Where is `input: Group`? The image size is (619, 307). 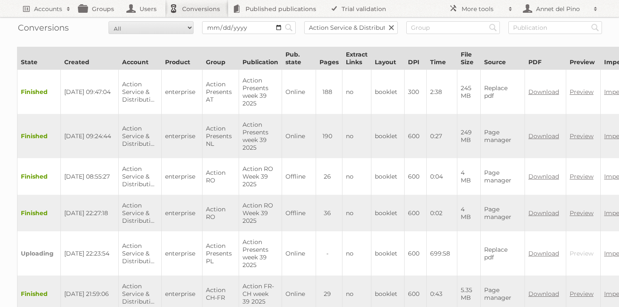
input: Group is located at coordinates (453, 28).